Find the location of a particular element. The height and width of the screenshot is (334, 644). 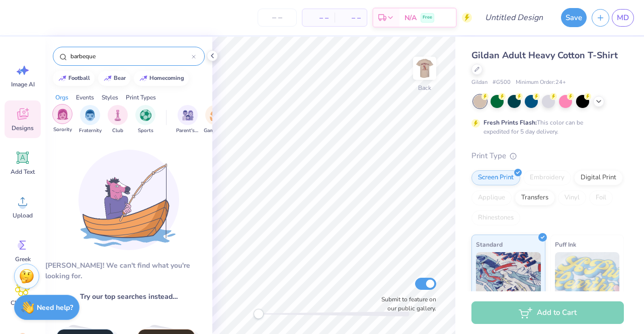

input: Untitled Design is located at coordinates (513, 18).